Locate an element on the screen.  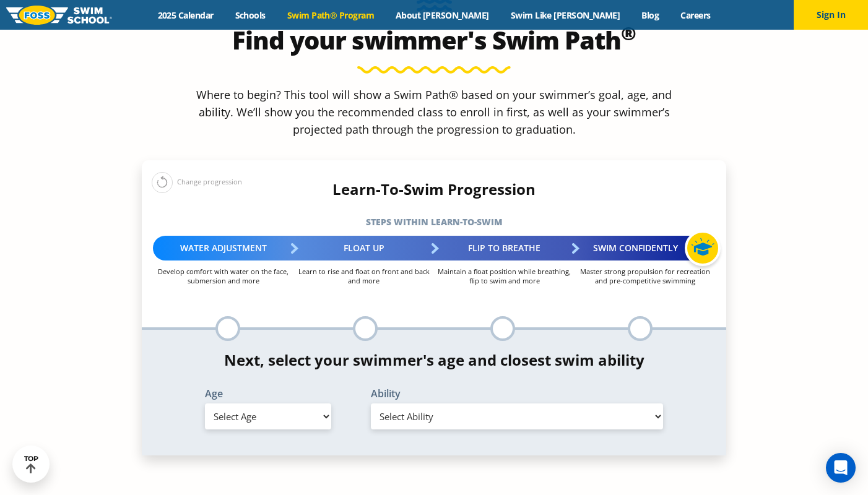
h5: Steps within Learn-to-Swim is located at coordinates (434, 222).